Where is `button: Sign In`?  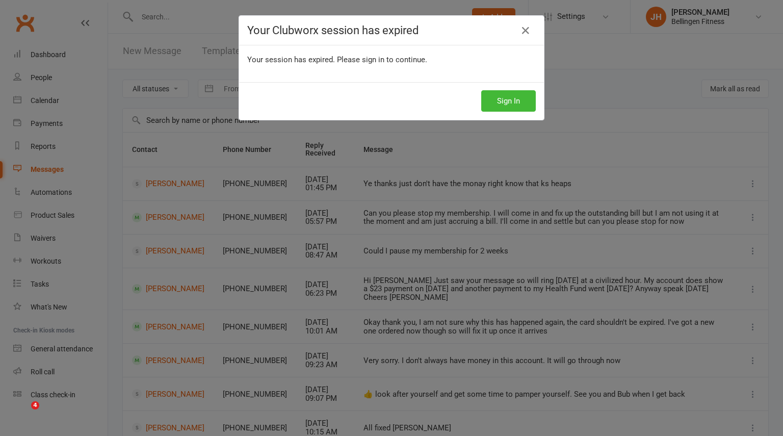
button: Sign In is located at coordinates (508, 101).